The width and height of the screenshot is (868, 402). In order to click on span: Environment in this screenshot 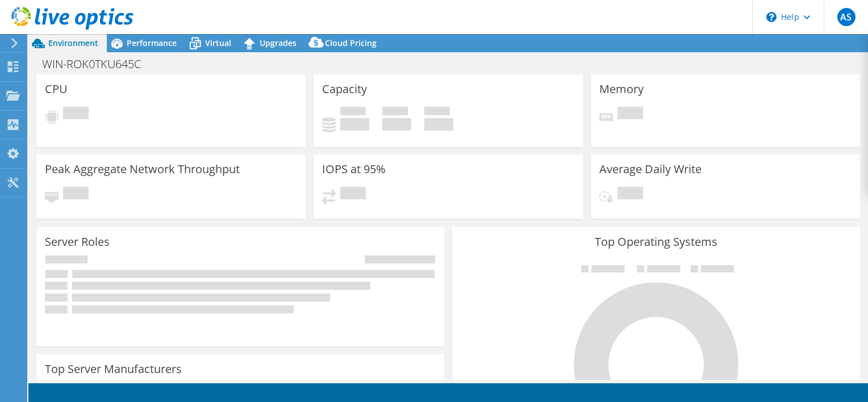, I will do `click(73, 43)`.